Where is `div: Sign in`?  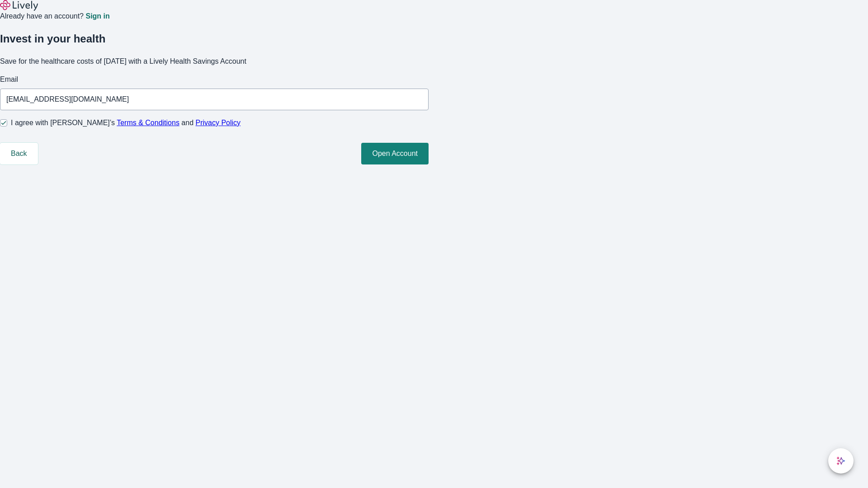 div: Sign in is located at coordinates (97, 17).